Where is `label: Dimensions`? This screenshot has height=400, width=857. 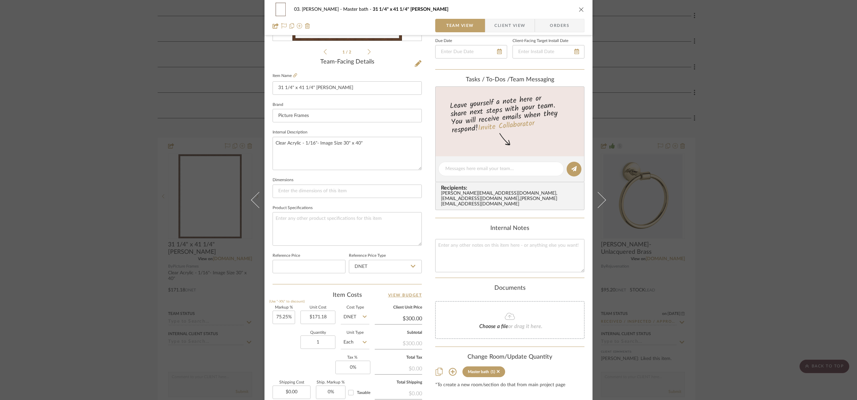 label: Dimensions is located at coordinates (283, 180).